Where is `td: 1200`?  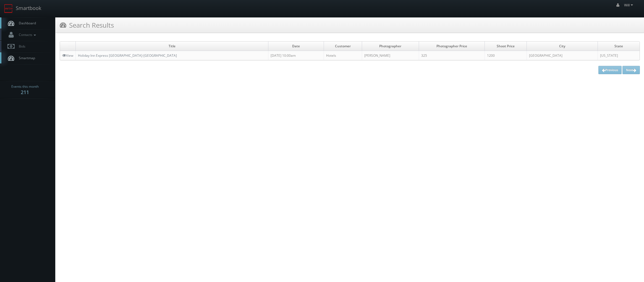 td: 1200 is located at coordinates (505, 56).